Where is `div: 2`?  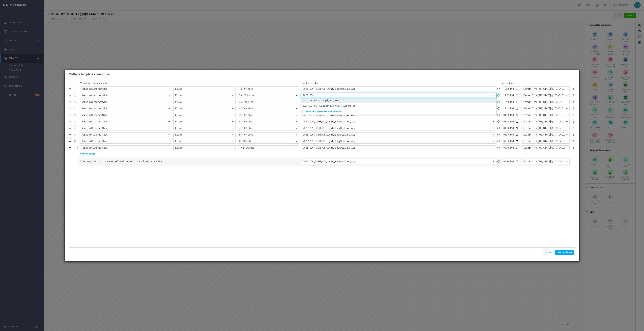
div: 2 is located at coordinates (75, 96).